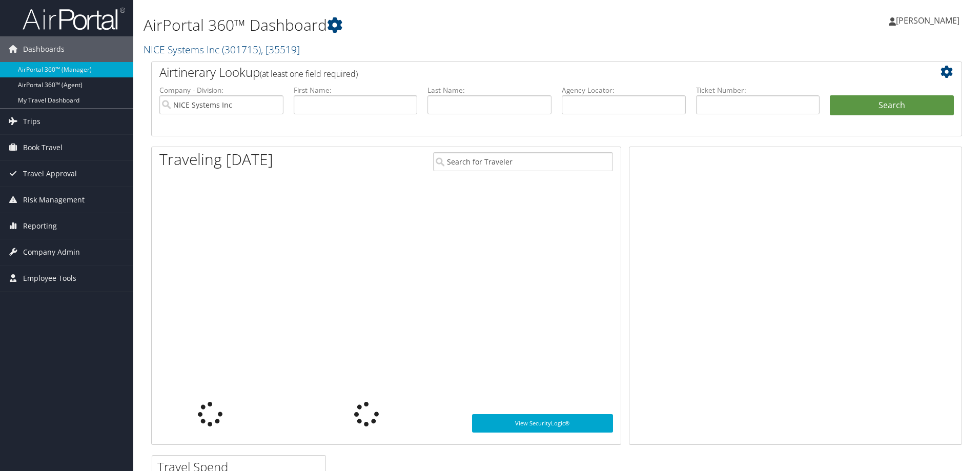 Image resolution: width=980 pixels, height=471 pixels. Describe the element at coordinates (542, 423) in the screenshot. I see `a: View SecurityLogic®` at that location.